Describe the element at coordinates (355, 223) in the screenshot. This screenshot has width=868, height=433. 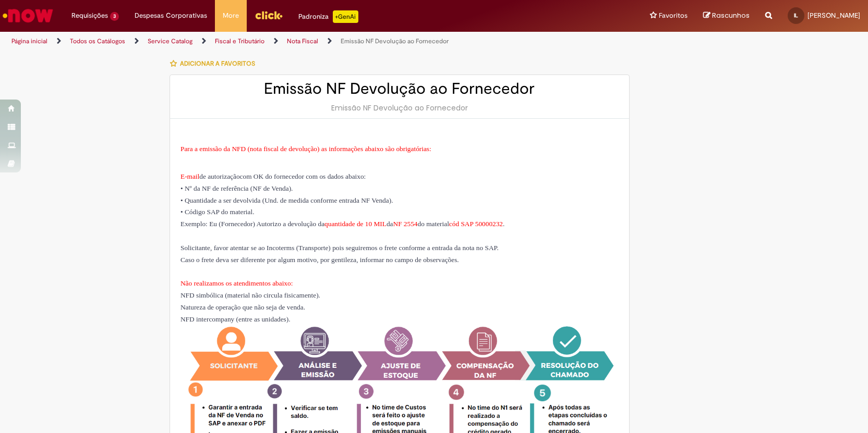
I see `span: quantidade de 10 MIL` at that location.